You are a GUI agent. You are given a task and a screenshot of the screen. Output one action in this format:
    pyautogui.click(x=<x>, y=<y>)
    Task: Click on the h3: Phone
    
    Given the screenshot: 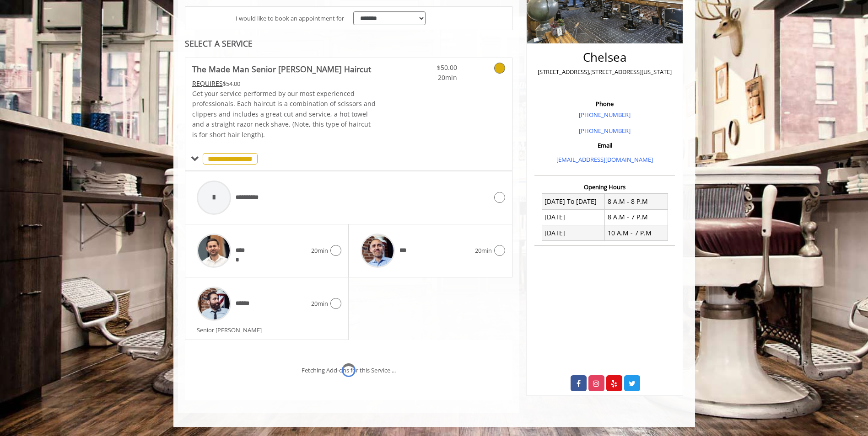 What is the action you would take?
    pyautogui.click(x=605, y=104)
    